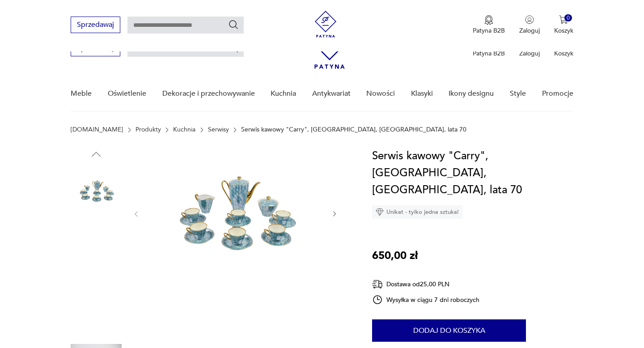  I want to click on a: Serwisy, so click(218, 130).